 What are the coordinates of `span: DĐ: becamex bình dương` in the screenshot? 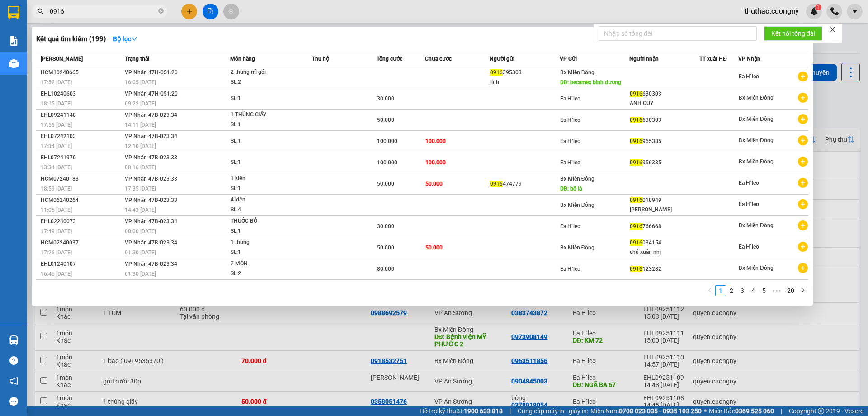 It's located at (591, 83).